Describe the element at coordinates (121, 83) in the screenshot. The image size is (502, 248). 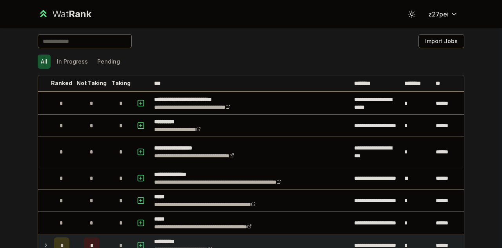
I see `p: Taking` at that location.